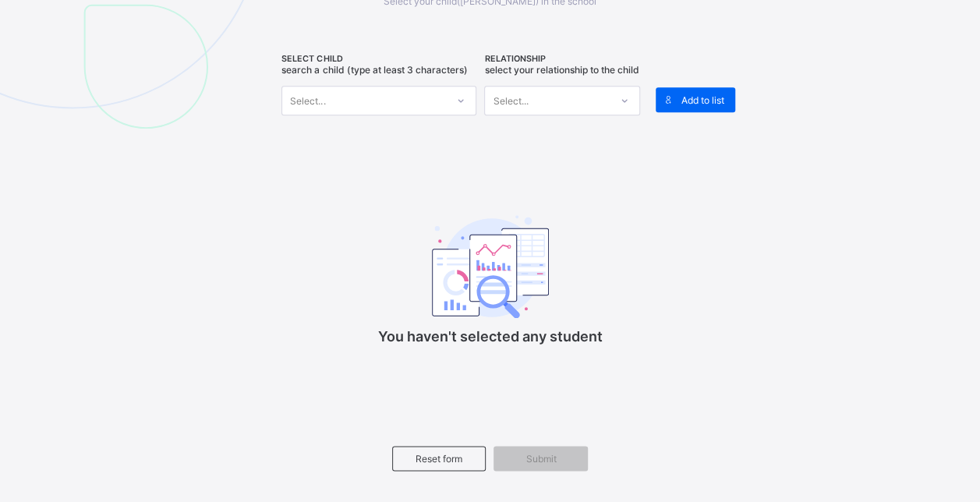 The width and height of the screenshot is (980, 502). Describe the element at coordinates (702, 100) in the screenshot. I see `span: Add to list` at that location.